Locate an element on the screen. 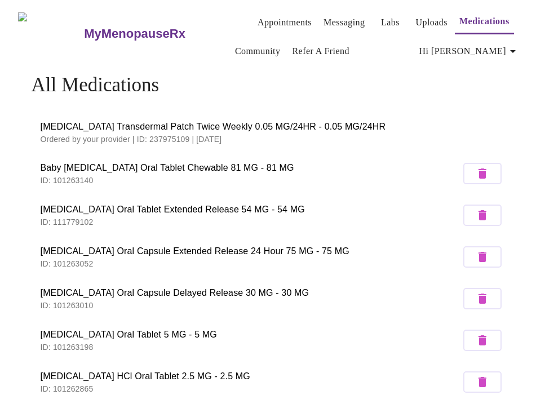 The width and height of the screenshot is (545, 395). p: ID: 101263198 is located at coordinates (251, 347).